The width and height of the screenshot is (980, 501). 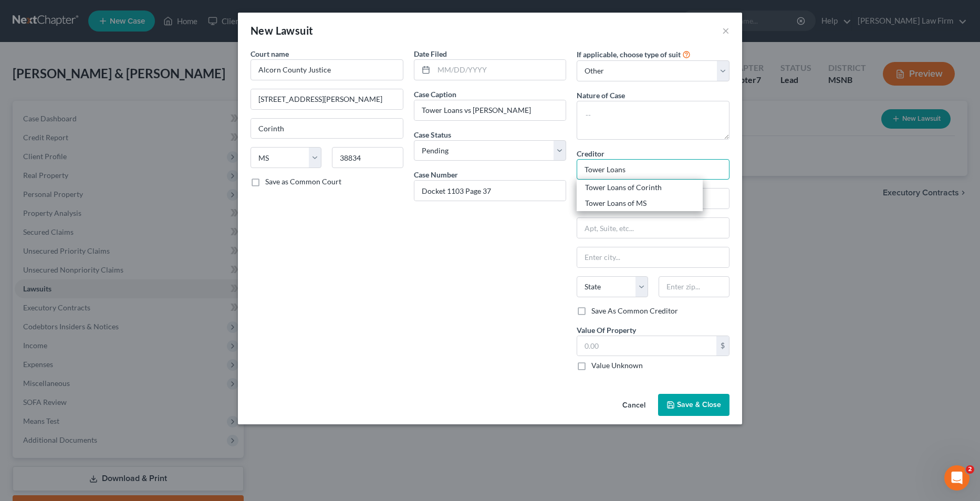 What do you see at coordinates (970, 470) in the screenshot?
I see `span: 2` at bounding box center [970, 470].